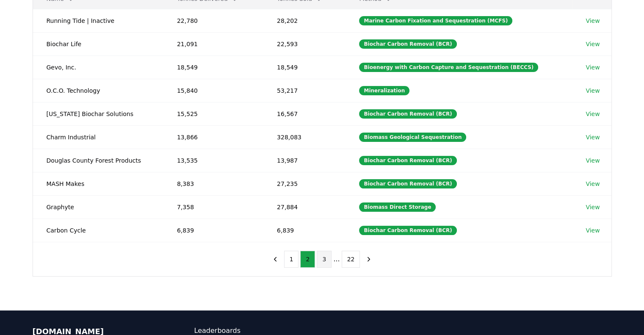  I want to click on td: 328,083, so click(304, 137).